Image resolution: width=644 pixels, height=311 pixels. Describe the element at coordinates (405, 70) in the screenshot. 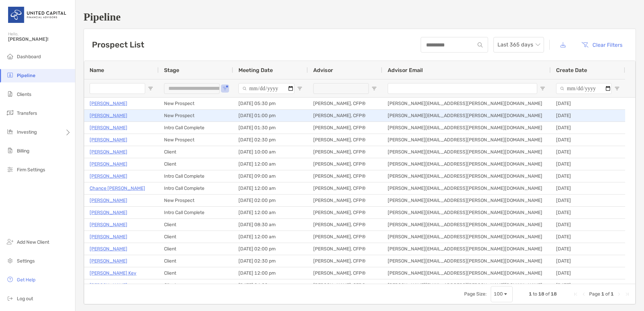

I see `span: Advisor Email` at that location.